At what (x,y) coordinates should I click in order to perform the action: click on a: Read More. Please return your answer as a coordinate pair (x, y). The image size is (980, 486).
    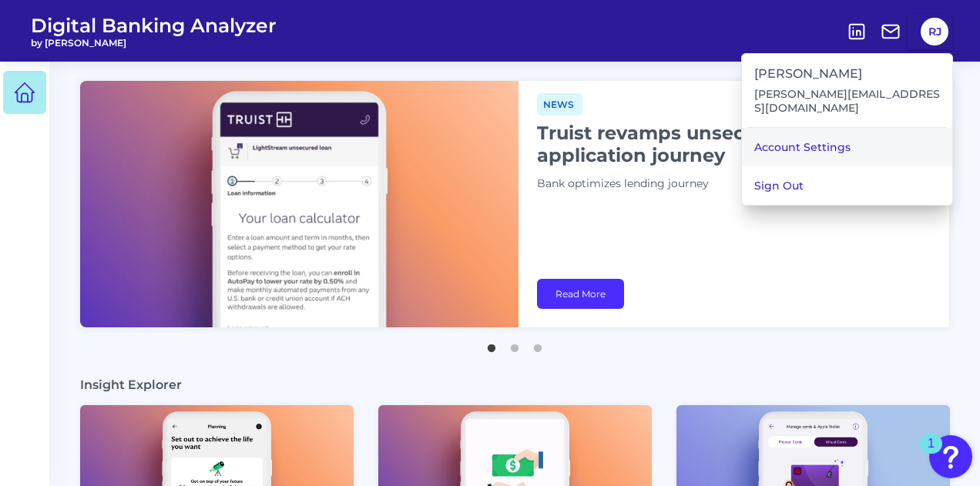
    Looking at the image, I should click on (580, 294).